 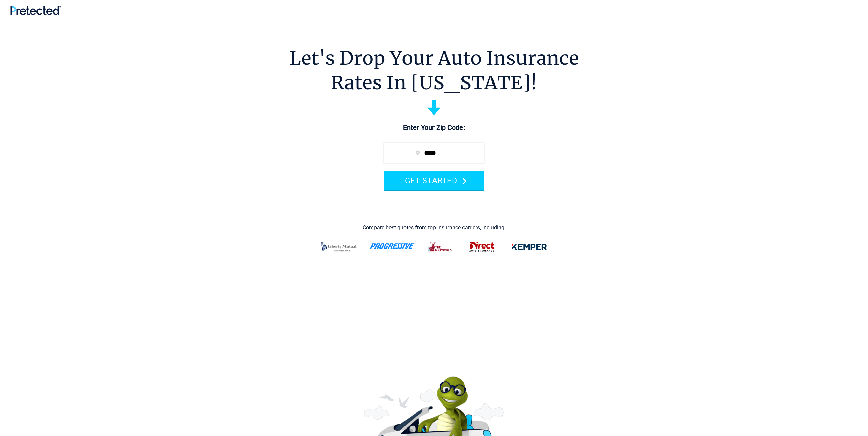 What do you see at coordinates (529, 247) in the screenshot?
I see `img: kemper` at bounding box center [529, 247].